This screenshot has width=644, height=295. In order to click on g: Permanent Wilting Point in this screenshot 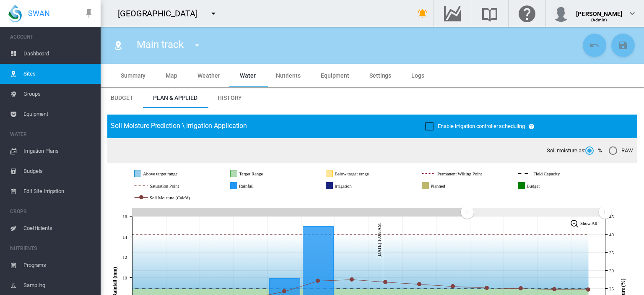, I will do `click(469, 174)`.